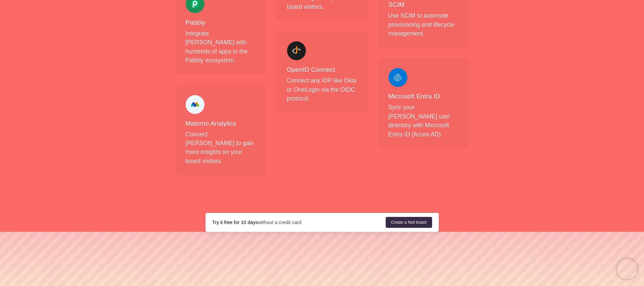  Describe the element at coordinates (322, 89) in the screenshot. I see `p: Connect any IDP like Okta or OneLogin via the OIDC protocol.` at that location.